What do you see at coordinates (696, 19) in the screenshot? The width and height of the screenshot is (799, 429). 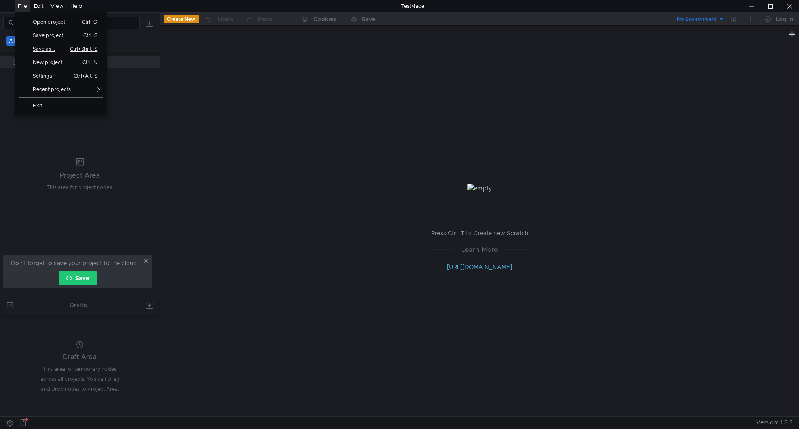 I see `button: No Environment` at bounding box center [696, 19].